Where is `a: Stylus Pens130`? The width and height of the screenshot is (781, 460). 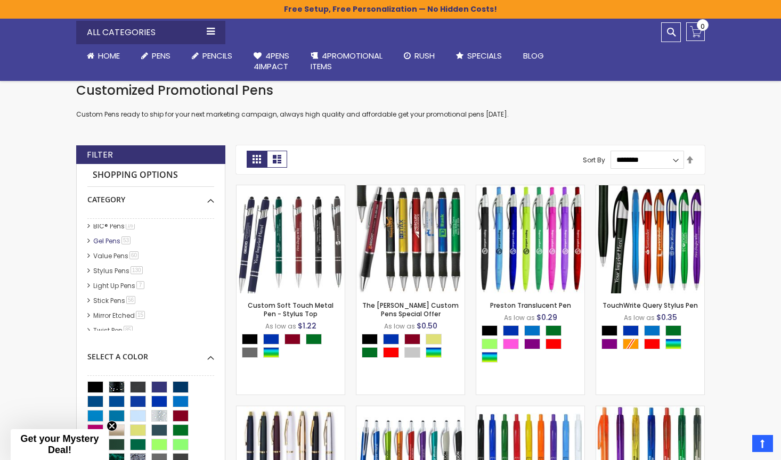 a: Stylus Pens130 is located at coordinates (118, 271).